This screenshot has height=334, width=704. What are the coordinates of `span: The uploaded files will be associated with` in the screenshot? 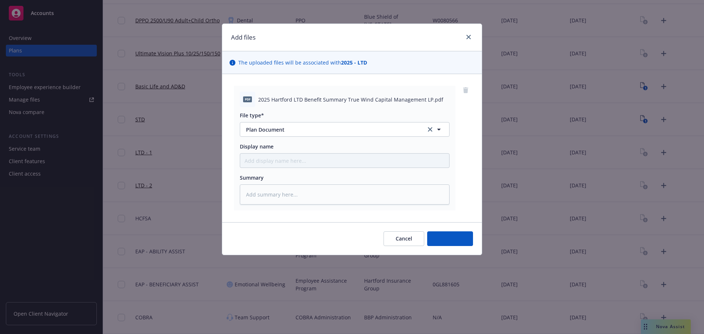 It's located at (302, 62).